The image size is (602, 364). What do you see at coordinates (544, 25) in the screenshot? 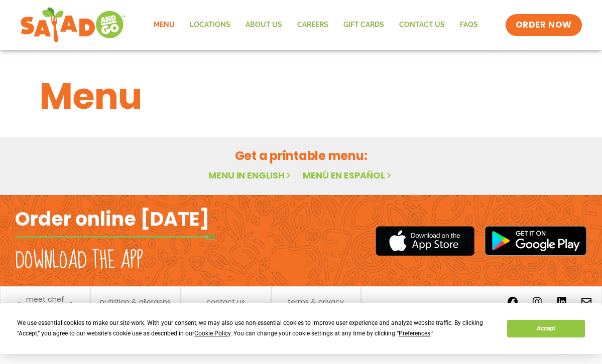
I see `a: ORDER NOW` at bounding box center [544, 25].